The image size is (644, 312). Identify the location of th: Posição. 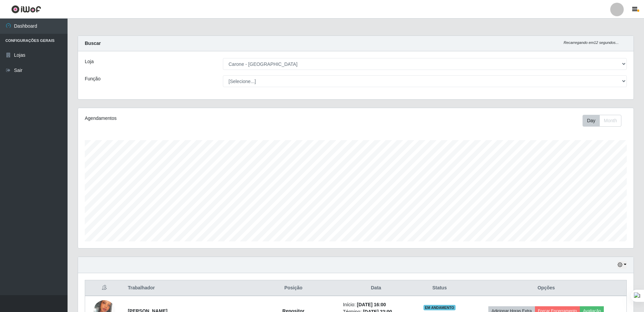
(294, 288).